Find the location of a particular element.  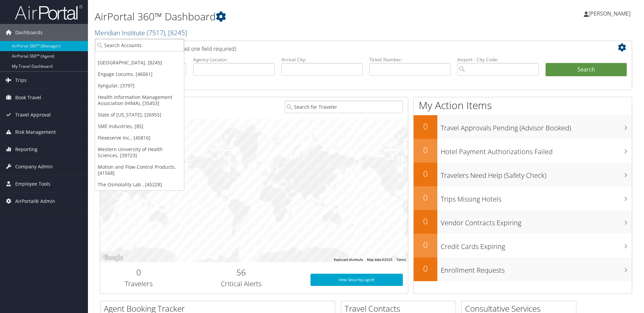

input: Search for Traveler is located at coordinates (344, 107).